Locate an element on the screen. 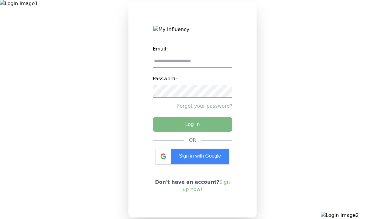 The image size is (385, 219). img: Login Image2 is located at coordinates (353, 215).